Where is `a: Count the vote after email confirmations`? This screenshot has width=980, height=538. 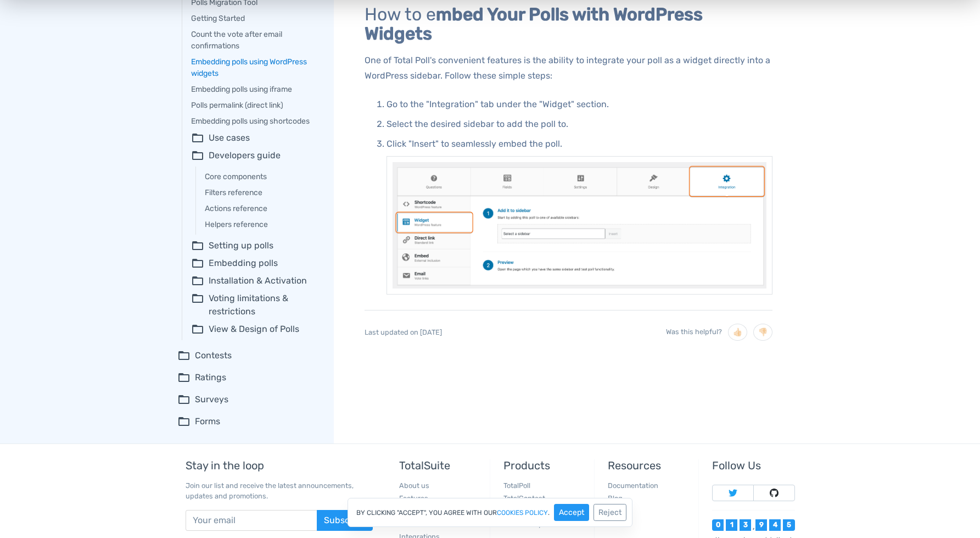 a: Count the vote after email confirmations is located at coordinates (255, 40).